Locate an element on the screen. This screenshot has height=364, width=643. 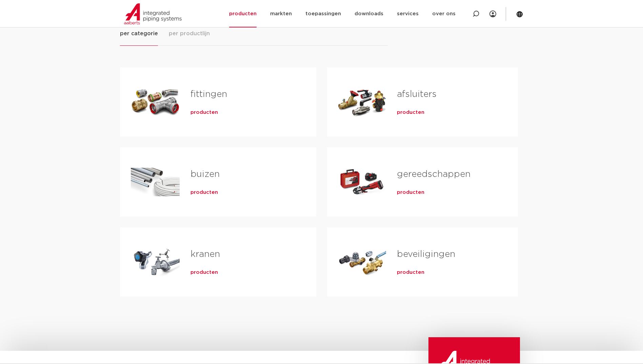
a: kranen is located at coordinates (205, 254).